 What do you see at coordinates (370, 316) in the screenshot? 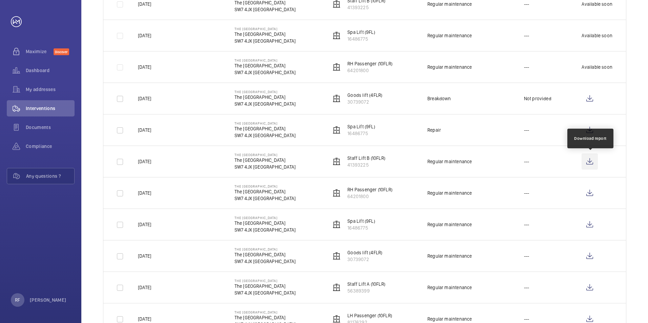
I see `p: LH Passenger (10FLR)` at bounding box center [370, 316].